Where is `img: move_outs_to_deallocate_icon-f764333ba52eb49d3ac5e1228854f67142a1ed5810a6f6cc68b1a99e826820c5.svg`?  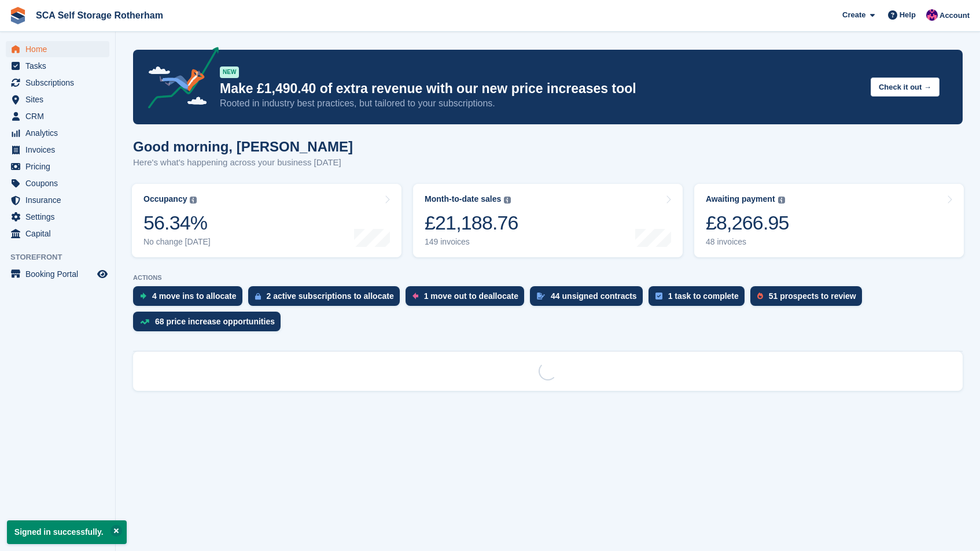
img: move_outs_to_deallocate_icon-f764333ba52eb49d3ac5e1228854f67142a1ed5810a6f6cc68b1a99e826820c5.svg is located at coordinates (415, 296).